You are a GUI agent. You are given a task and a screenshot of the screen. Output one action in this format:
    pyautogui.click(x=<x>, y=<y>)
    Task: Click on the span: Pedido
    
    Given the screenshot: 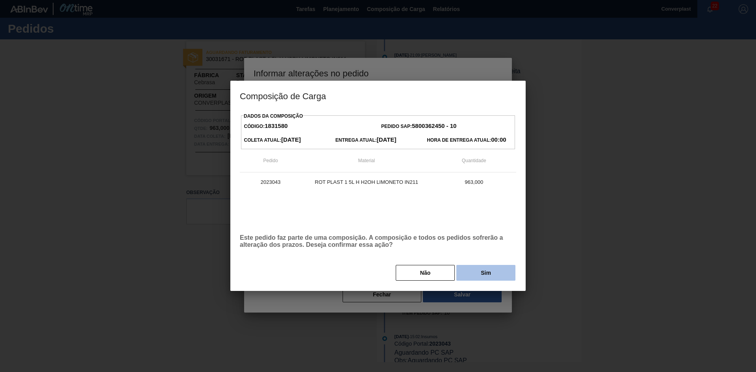 What is the action you would take?
    pyautogui.click(x=270, y=161)
    